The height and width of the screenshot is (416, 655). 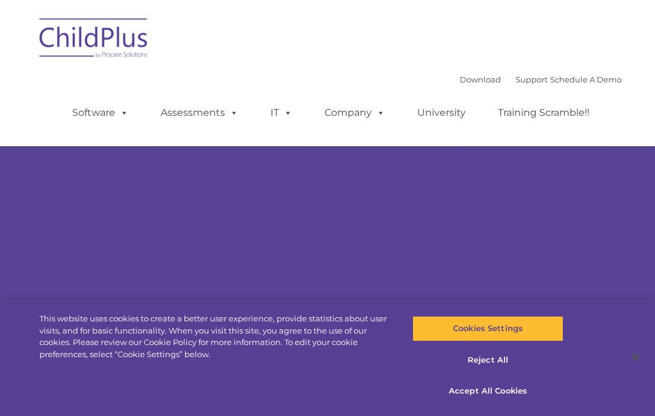 What do you see at coordinates (488, 360) in the screenshot?
I see `button: Reject All` at bounding box center [488, 360].